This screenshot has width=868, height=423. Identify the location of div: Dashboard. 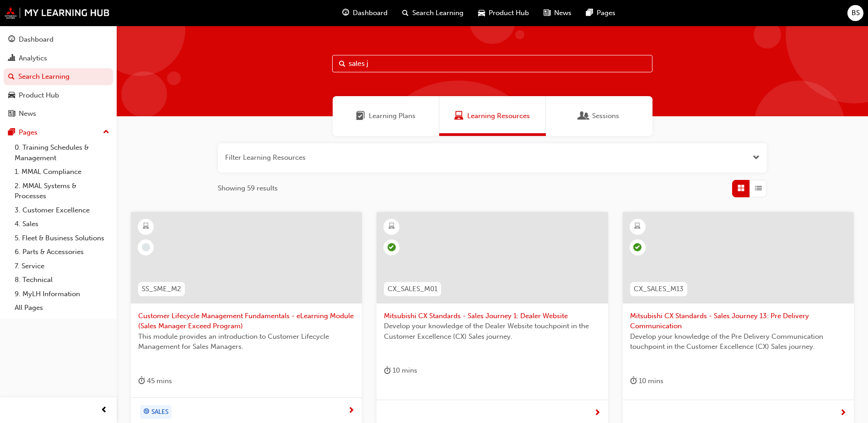
(36, 39).